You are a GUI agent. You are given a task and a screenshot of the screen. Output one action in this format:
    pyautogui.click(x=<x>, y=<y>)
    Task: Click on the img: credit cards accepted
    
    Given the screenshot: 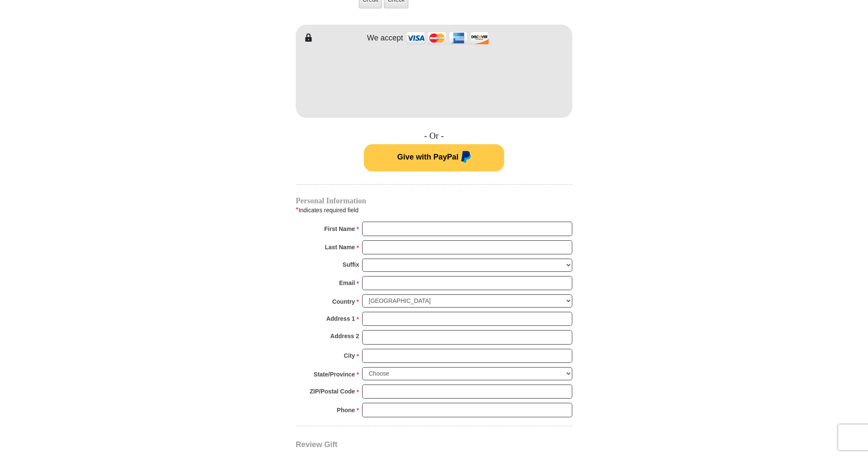 What is the action you would take?
    pyautogui.click(x=448, y=38)
    